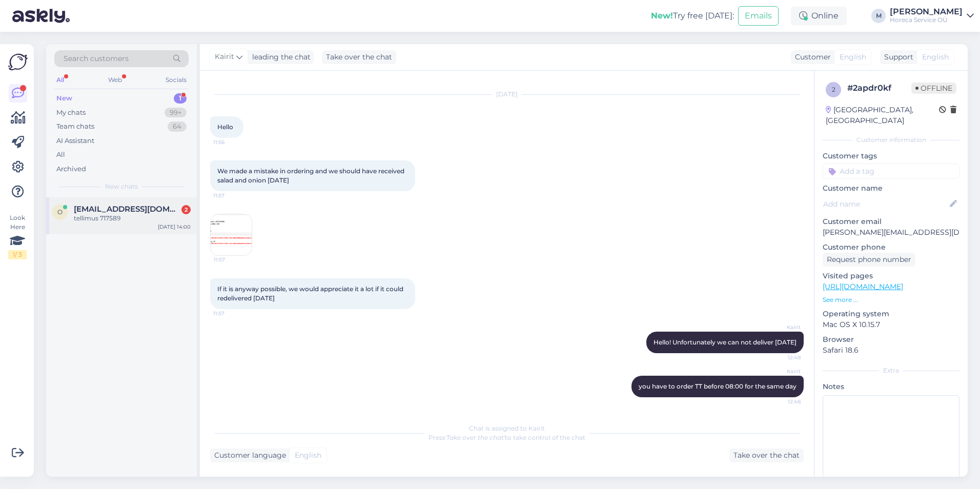  Describe the element at coordinates (18, 62) in the screenshot. I see `img: Askly Logo` at that location.